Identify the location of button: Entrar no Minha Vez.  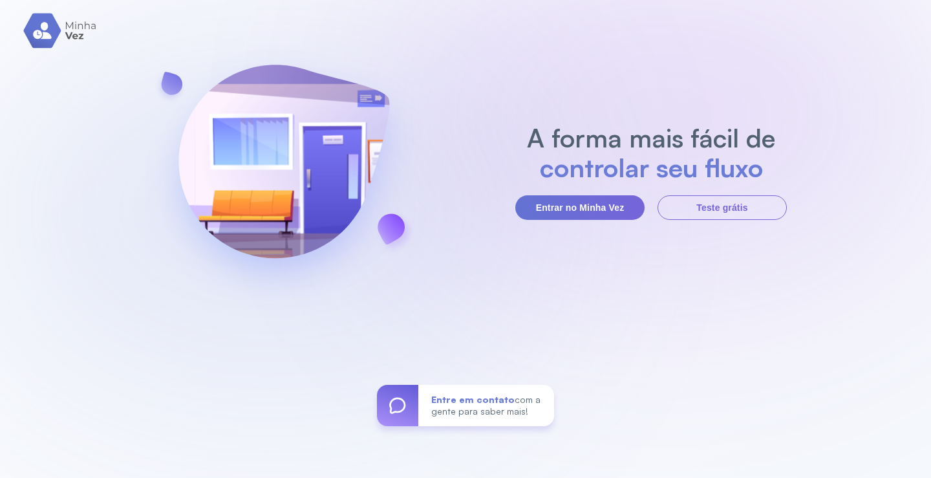
(580, 207).